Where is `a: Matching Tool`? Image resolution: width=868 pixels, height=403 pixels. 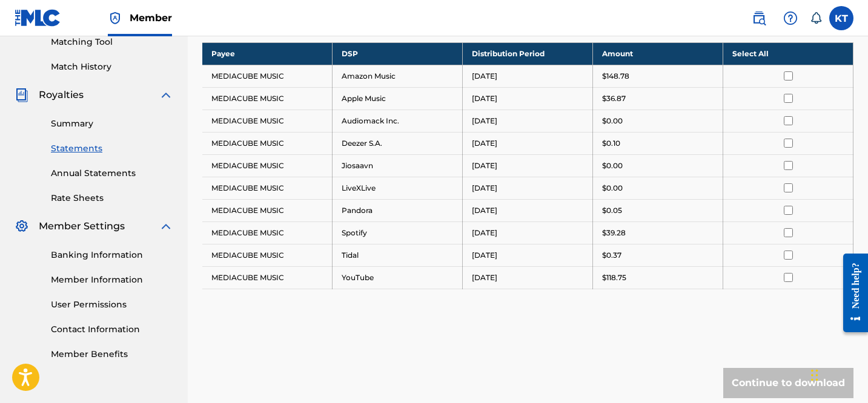 a: Matching Tool is located at coordinates (112, 41).